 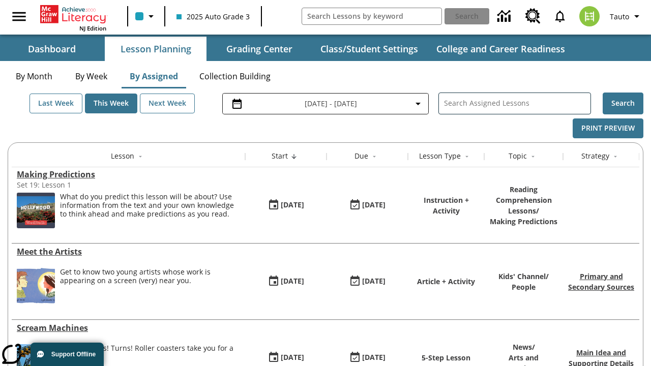 What do you see at coordinates (111, 103) in the screenshot?
I see `button: This Week` at bounding box center [111, 103].